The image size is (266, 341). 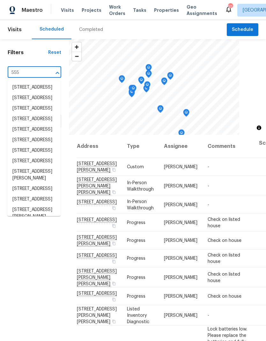 What do you see at coordinates (154, 87) in the screenshot?
I see `canvas: Map` at bounding box center [154, 87].